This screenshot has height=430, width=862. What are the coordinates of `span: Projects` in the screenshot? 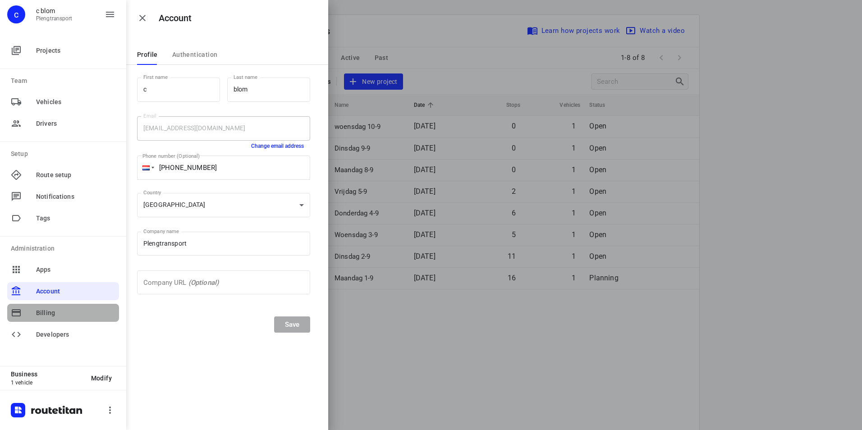 It's located at (76, 50).